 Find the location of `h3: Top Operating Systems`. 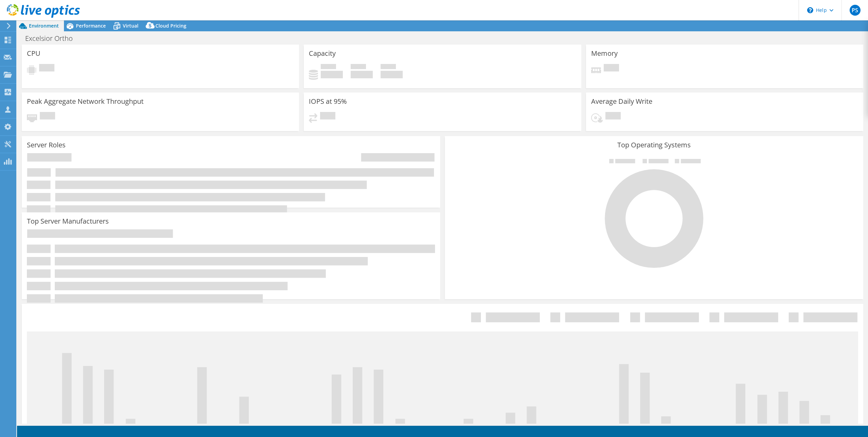

h3: Top Operating Systems is located at coordinates (654, 145).